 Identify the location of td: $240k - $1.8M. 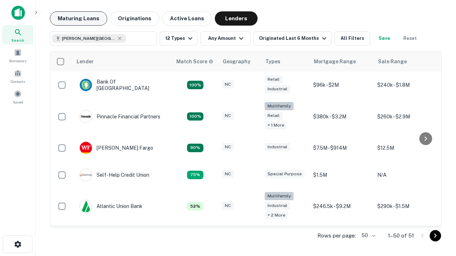
(406, 85).